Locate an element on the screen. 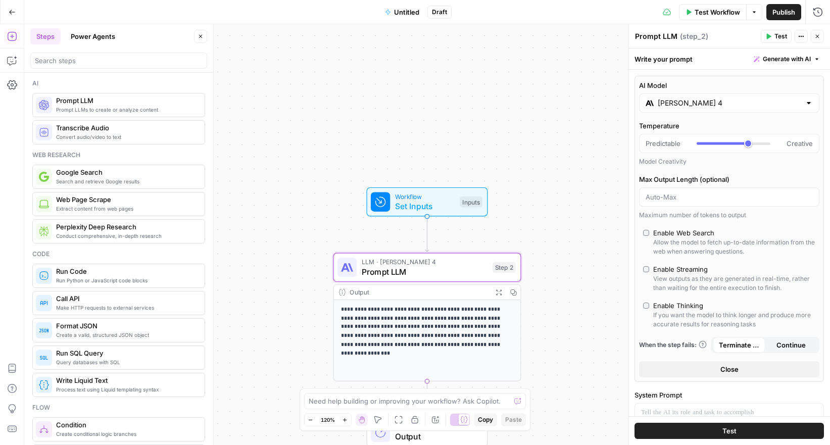 This screenshot has height=445, width=830. button: Test Workflow is located at coordinates (713, 12).